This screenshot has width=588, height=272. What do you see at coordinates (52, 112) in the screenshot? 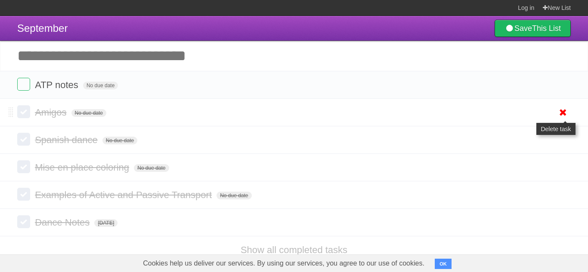
I see `span: Amigos` at bounding box center [52, 112].